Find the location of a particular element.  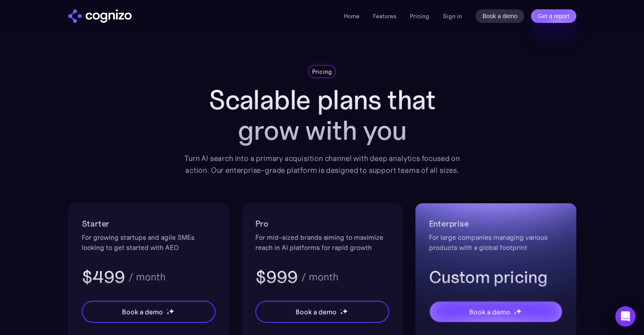

div: Open Intercom Messenger is located at coordinates (625, 316).